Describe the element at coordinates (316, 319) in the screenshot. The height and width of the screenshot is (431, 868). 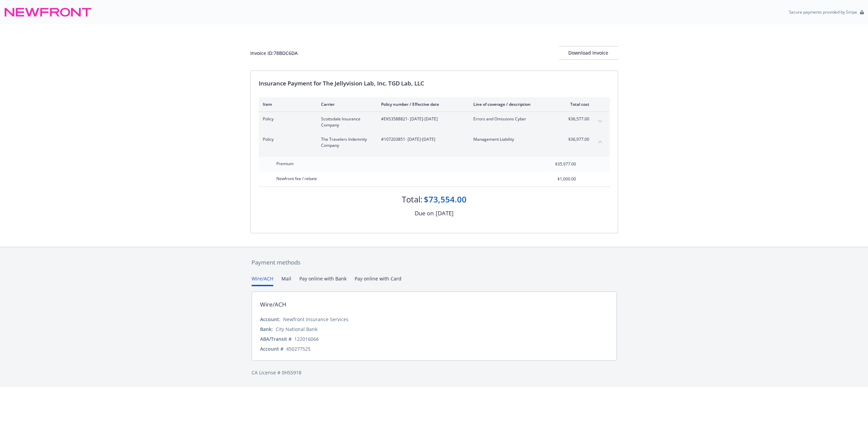
I see `div: Newfront Insurance Services` at that location.